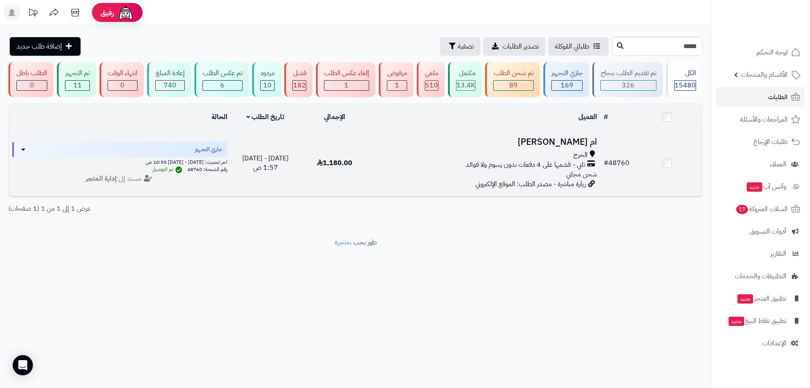 The image size is (810, 388). Describe the element at coordinates (567, 85) in the screenshot. I see `div: 169` at that location.